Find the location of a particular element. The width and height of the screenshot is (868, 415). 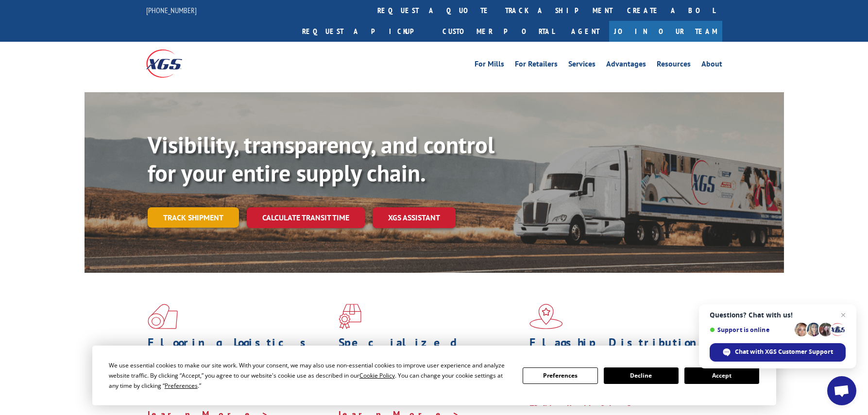

a: Advantages is located at coordinates (626, 65).